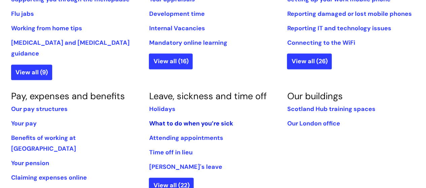  What do you see at coordinates (171, 61) in the screenshot?
I see `a: View all (16)` at bounding box center [171, 61].